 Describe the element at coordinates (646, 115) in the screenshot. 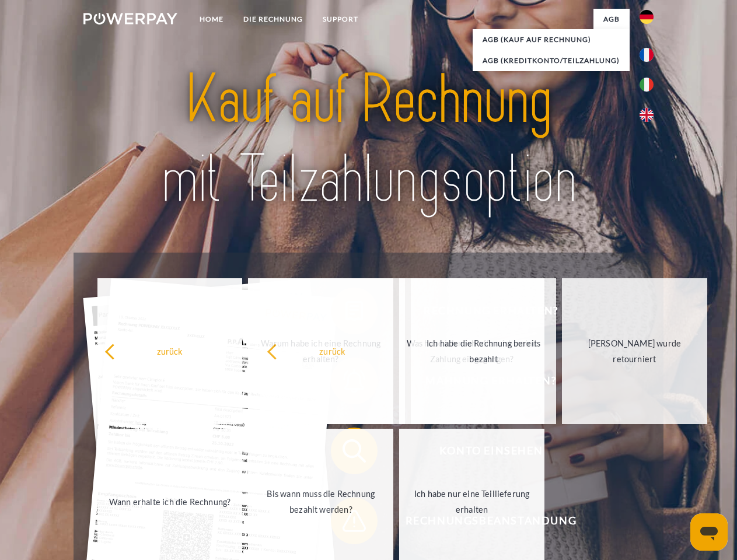

I see `img: en` at that location.